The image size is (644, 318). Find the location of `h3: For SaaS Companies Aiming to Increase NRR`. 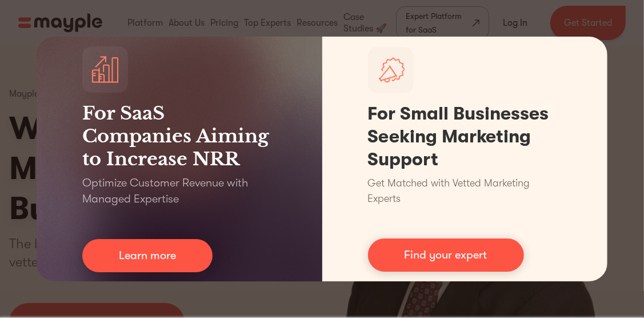

h3: For SaaS Companies Aiming to Increase NRR is located at coordinates (180, 136).